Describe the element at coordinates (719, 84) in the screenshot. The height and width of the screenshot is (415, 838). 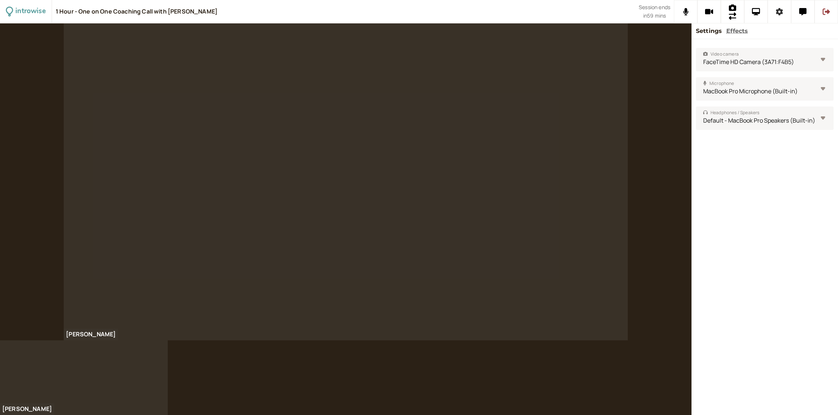
I see `span: Microphone` at that location.